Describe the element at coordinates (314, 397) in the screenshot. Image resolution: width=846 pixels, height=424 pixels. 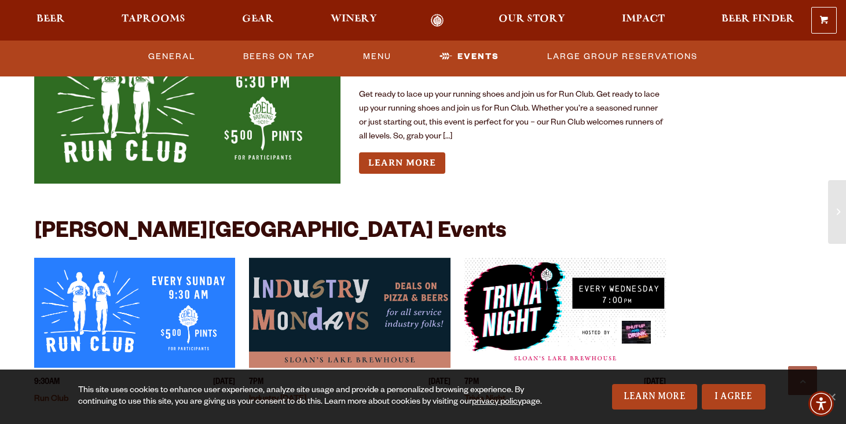
I see `div: This site uses cookies to enhance user experience, analyze site usage and provide a personalized ...` at that location.